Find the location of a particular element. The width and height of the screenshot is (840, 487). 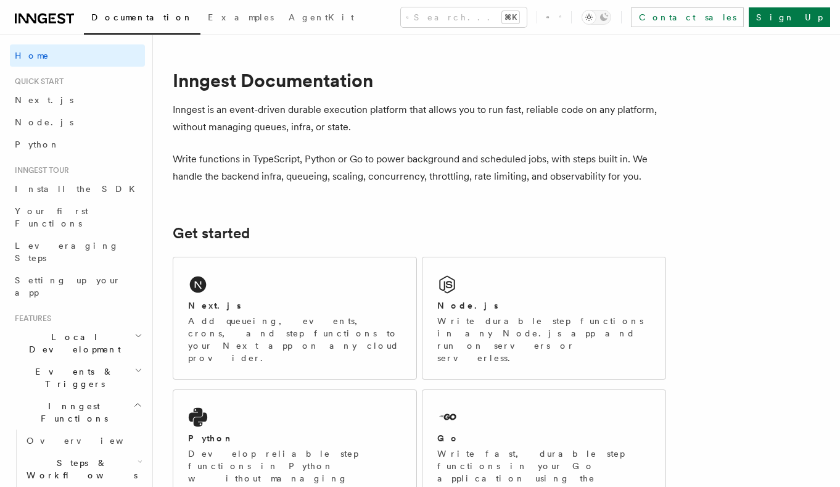

span: Setting up your app is located at coordinates (68, 286).